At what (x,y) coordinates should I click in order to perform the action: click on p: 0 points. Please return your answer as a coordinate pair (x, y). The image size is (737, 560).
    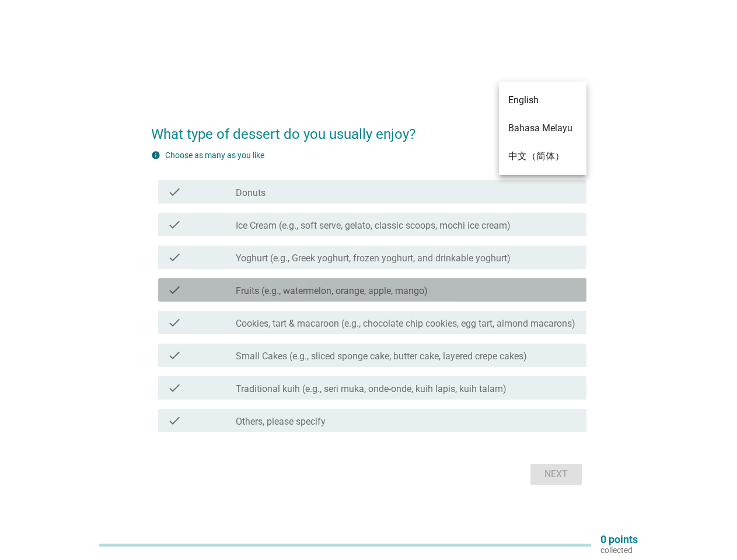
    Looking at the image, I should click on (619, 540).